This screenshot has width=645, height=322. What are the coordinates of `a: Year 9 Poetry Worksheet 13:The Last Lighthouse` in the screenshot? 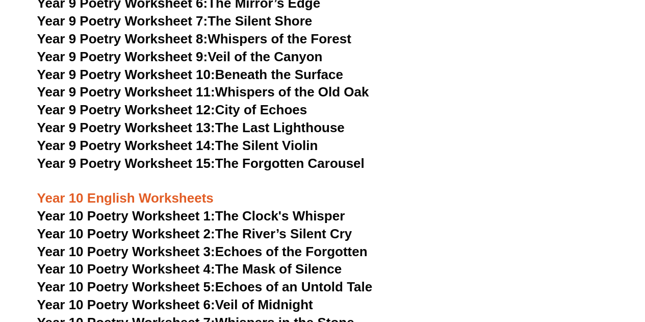 It's located at (191, 127).